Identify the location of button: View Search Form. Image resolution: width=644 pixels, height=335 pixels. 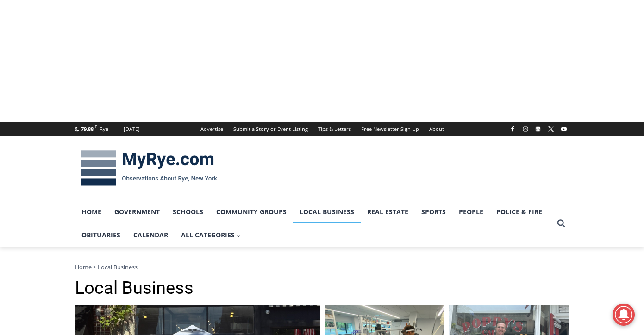
(561, 223).